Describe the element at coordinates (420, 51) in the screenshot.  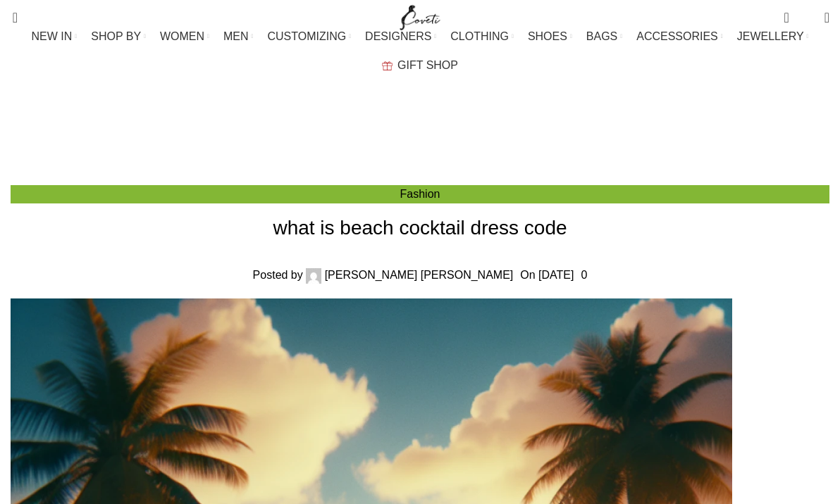
I see `div: Main navigation` at that location.